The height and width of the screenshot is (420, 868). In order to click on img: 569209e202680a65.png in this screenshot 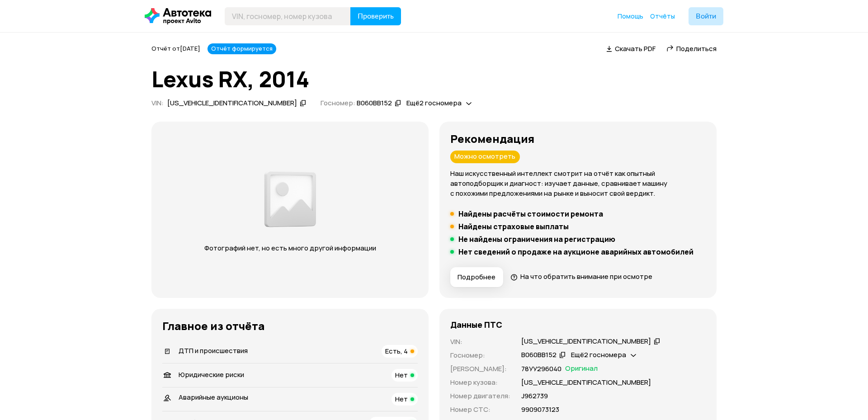, I will do `click(290, 200)`.